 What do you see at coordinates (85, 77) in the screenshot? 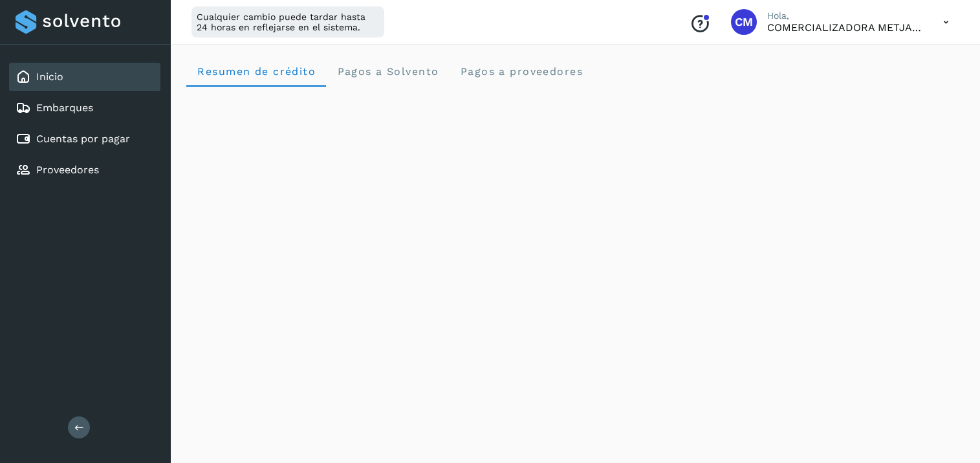
I see `div: Inicio` at bounding box center [85, 77].